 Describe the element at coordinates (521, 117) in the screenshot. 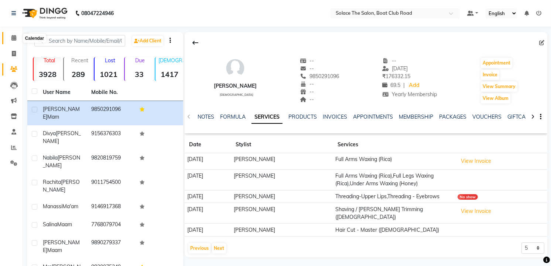

I see `a: GIFTCARDS` at that location.